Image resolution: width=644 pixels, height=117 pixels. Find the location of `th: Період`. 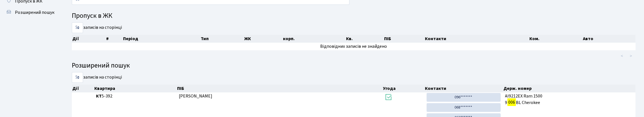

th: Період is located at coordinates (162, 39).